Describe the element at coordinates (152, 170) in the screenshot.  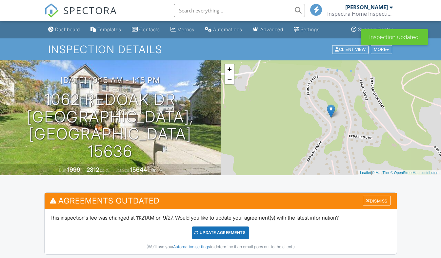
I see `span: sq.ft.` at that location.